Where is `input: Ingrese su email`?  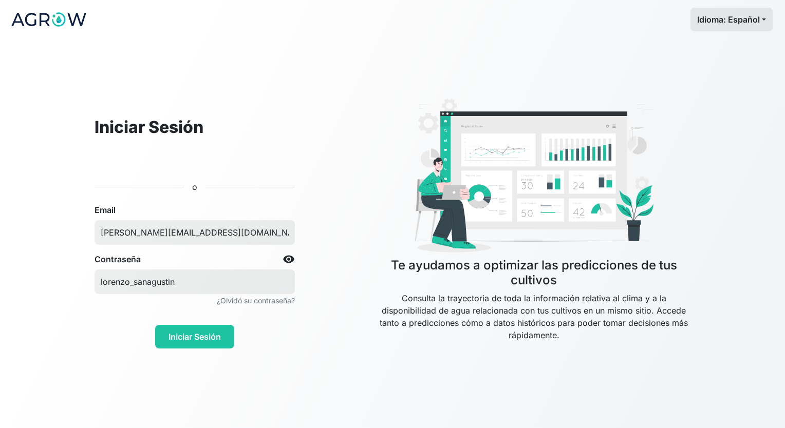 input: Ingrese su email is located at coordinates (195, 233).